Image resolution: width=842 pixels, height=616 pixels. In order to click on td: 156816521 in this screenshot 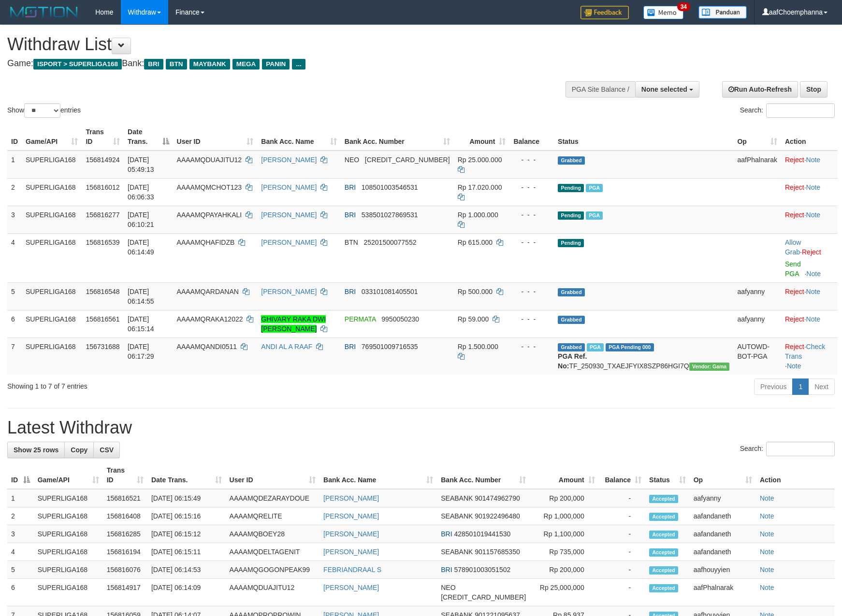, I will do `click(126, 498)`.